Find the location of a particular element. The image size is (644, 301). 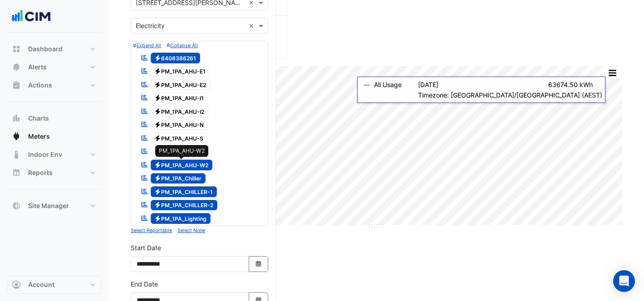

button: Select None is located at coordinates (191, 230).